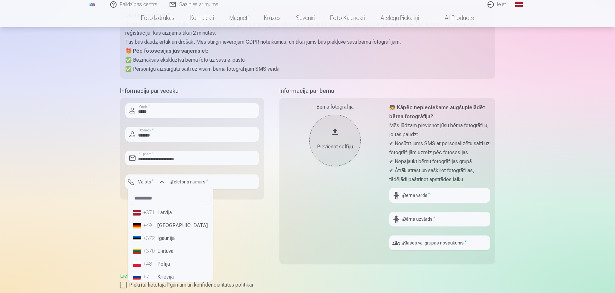  Describe the element at coordinates (170, 264) in the screenshot. I see `li: Polija` at that location.